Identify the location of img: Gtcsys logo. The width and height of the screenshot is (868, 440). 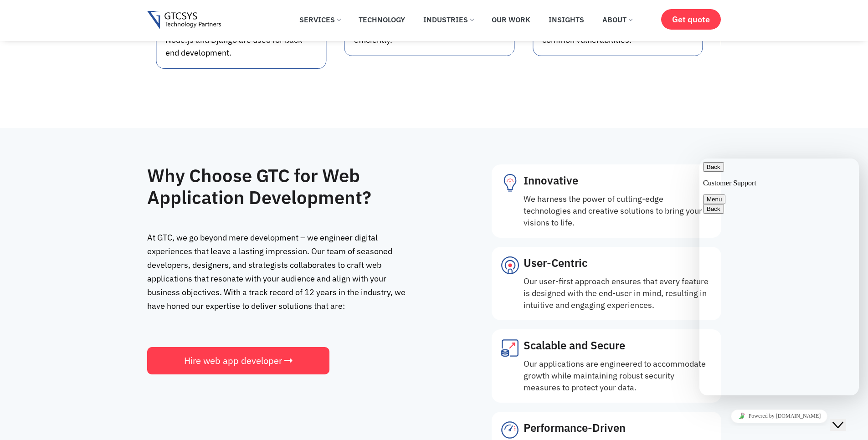
(184, 20).